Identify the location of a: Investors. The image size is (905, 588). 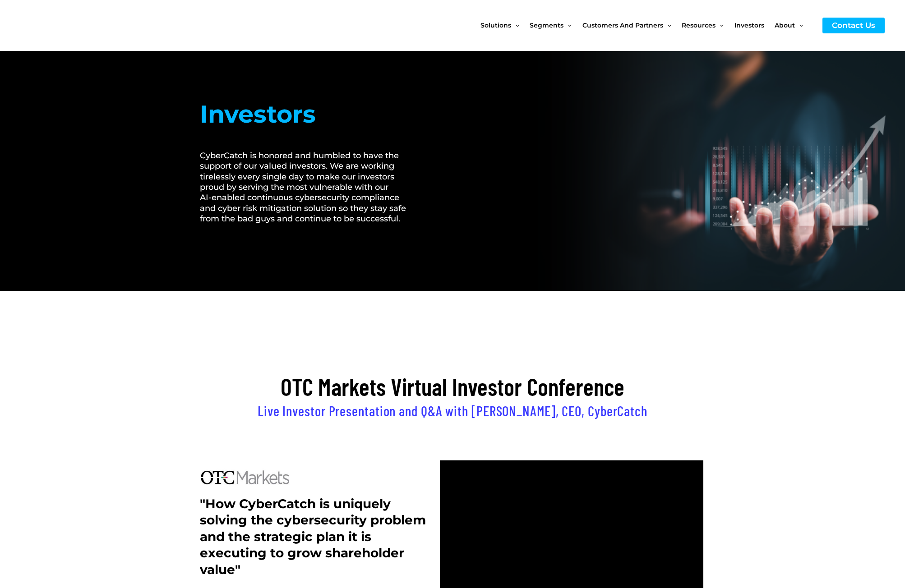
(755, 26).